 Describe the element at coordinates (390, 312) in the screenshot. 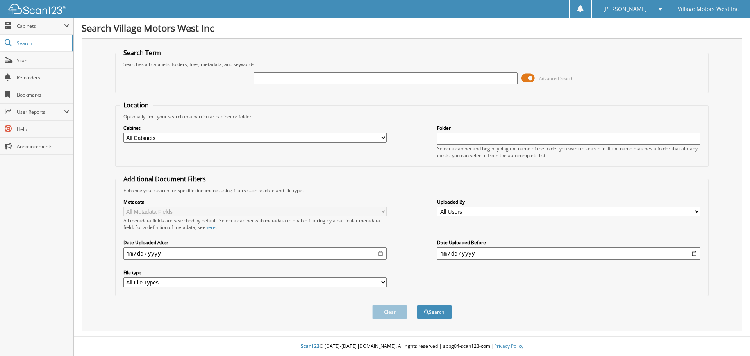

I see `button: Clear` at that location.